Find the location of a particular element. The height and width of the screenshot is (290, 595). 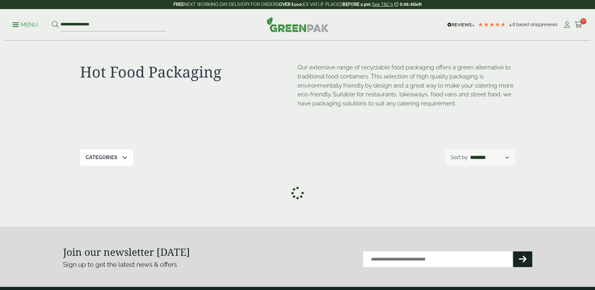

strong: FREE is located at coordinates (178, 4).